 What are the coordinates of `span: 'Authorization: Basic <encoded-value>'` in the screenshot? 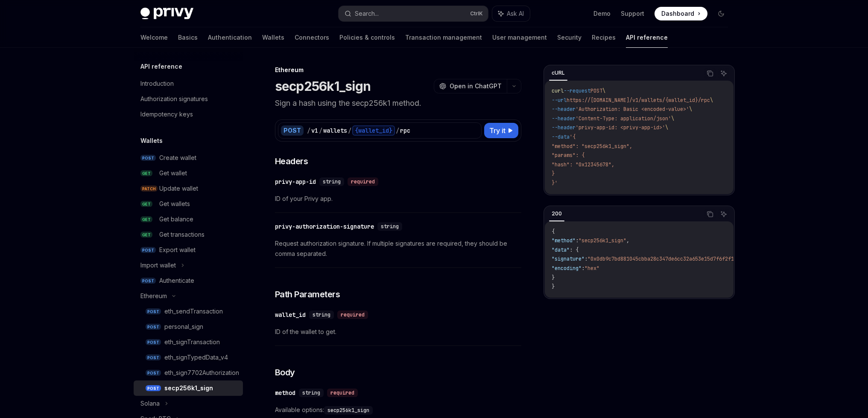 It's located at (632, 109).